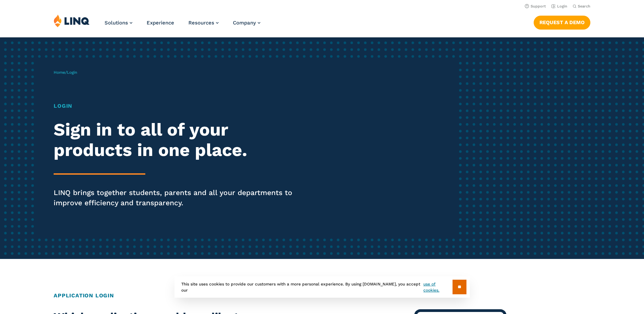  What do you see at coordinates (201, 23) in the screenshot?
I see `span: Resources` at bounding box center [201, 23].